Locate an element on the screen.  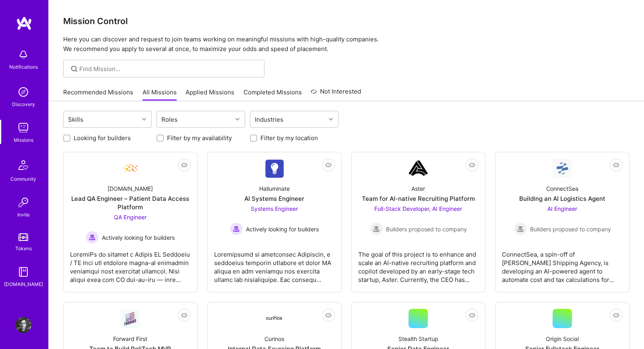
div: Aster is located at coordinates (418, 188).